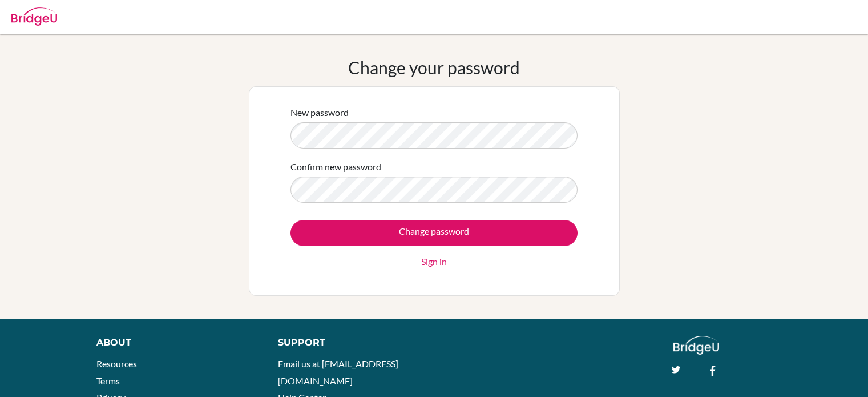 The image size is (868, 397). What do you see at coordinates (117, 363) in the screenshot?
I see `a: Resources` at bounding box center [117, 363].